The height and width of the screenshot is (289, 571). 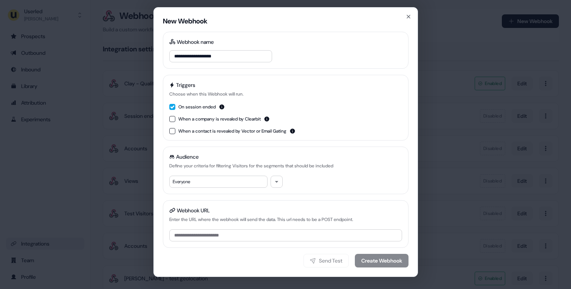 What do you see at coordinates (201, 107) in the screenshot?
I see `div: On session ended` at bounding box center [201, 107].